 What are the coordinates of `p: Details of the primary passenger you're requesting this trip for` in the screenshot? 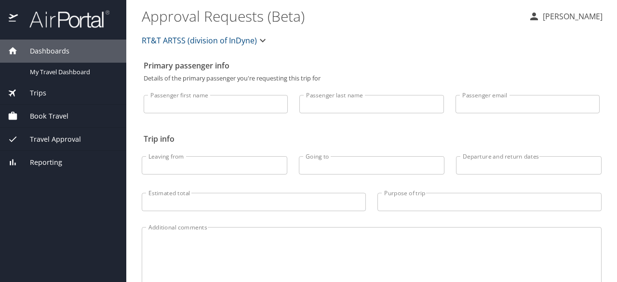 It's located at (372, 78).